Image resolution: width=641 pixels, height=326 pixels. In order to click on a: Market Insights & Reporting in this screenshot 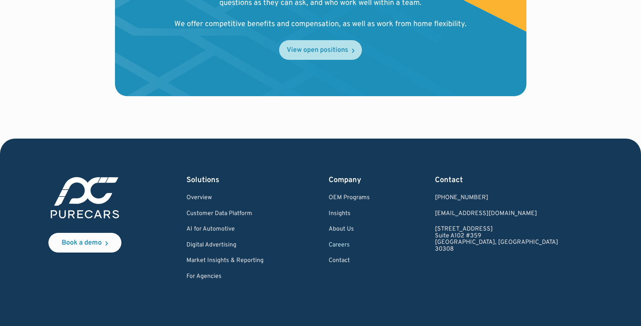, I will do `click(225, 261)`.